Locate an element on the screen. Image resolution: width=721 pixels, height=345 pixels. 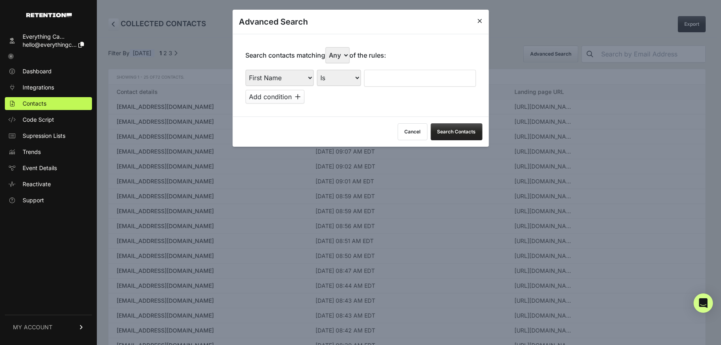
div: Open Intercom Messenger is located at coordinates (703, 303).